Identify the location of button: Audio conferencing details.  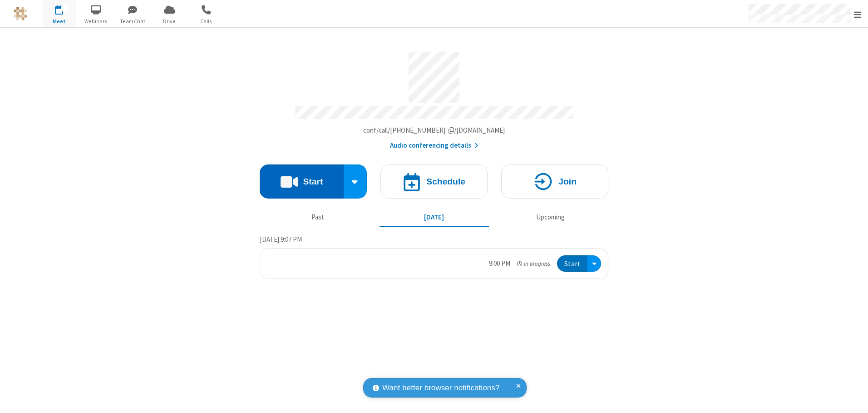
(434, 145).